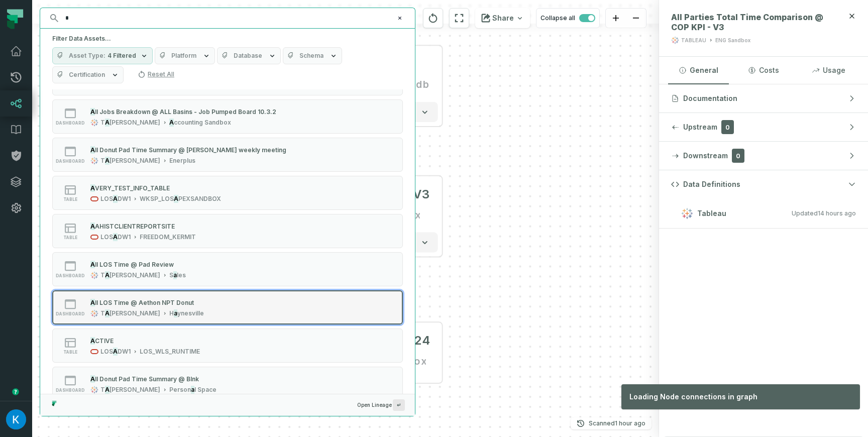 This screenshot has height=437, width=868. Describe the element at coordinates (388, 361) in the screenshot. I see `div: Sales Sandbox` at that location.